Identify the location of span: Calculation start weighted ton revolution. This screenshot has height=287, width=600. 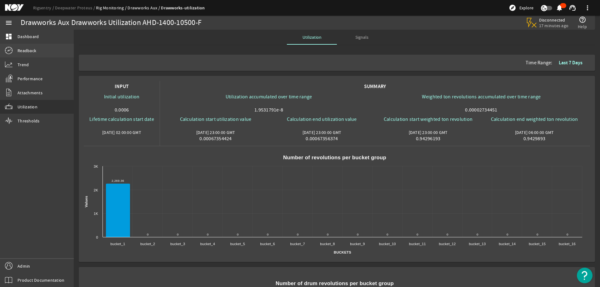
(428, 119).